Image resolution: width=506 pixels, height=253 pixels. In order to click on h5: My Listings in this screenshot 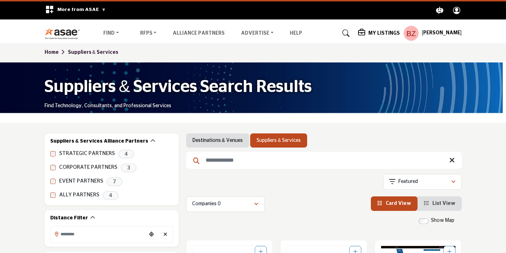, I will do `click(384, 33)`.